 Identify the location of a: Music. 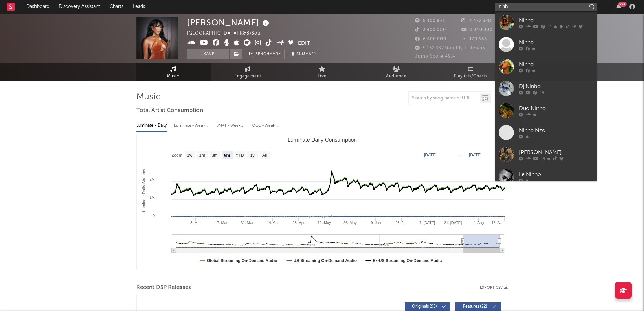
(174, 72).